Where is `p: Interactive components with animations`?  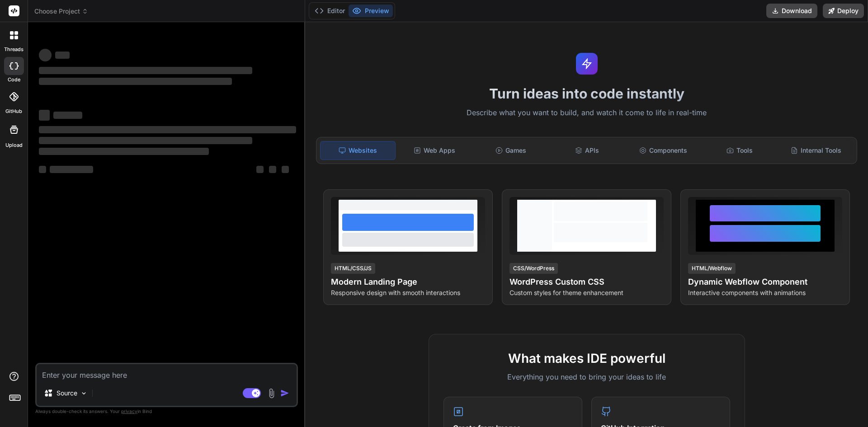 p: Interactive components with animations is located at coordinates (765, 293).